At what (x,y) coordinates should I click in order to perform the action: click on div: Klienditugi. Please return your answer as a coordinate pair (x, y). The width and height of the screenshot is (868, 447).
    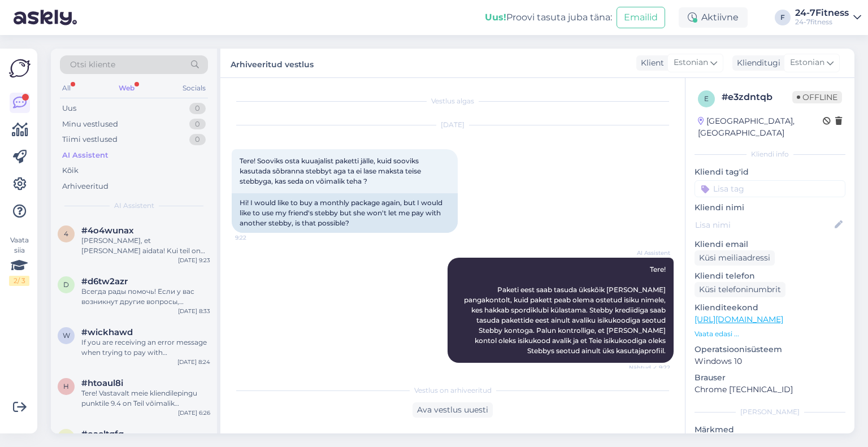
    Looking at the image, I should click on (756, 63).